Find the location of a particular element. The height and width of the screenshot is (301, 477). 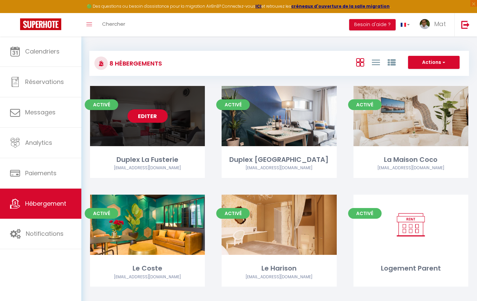

a: ICI is located at coordinates (258, 6).